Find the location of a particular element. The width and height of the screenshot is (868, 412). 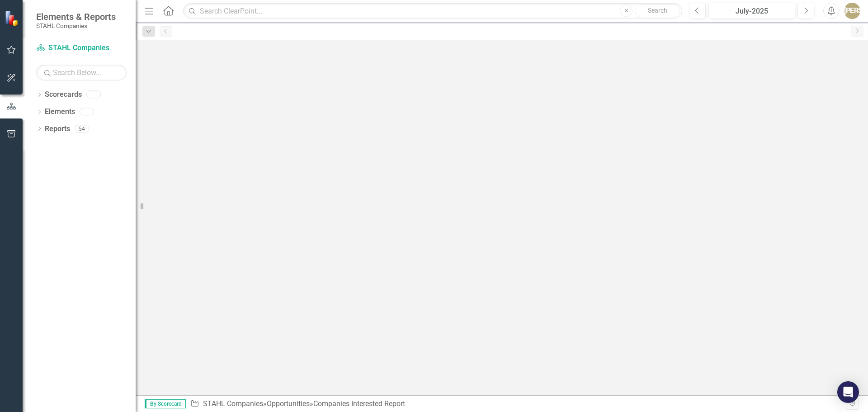

span: Elements & Reports is located at coordinates (76, 17).